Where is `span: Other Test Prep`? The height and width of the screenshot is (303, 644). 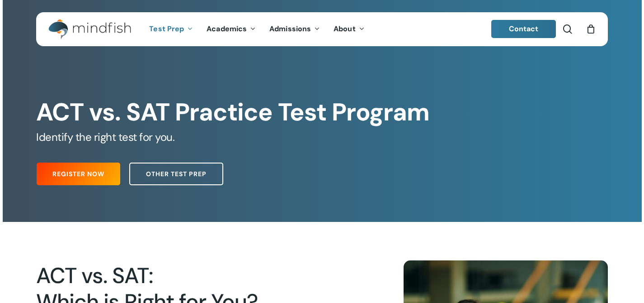
span: Other Test Prep is located at coordinates (176, 174).